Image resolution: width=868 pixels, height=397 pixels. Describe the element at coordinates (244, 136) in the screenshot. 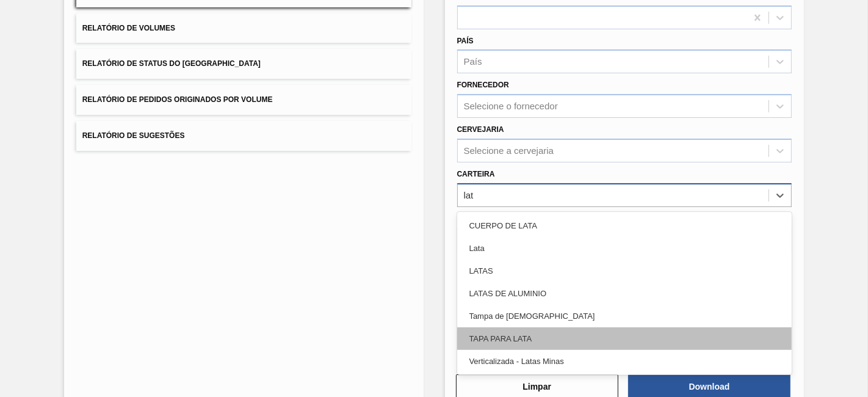

I see `button: Relatório de Sugestões` at that location.